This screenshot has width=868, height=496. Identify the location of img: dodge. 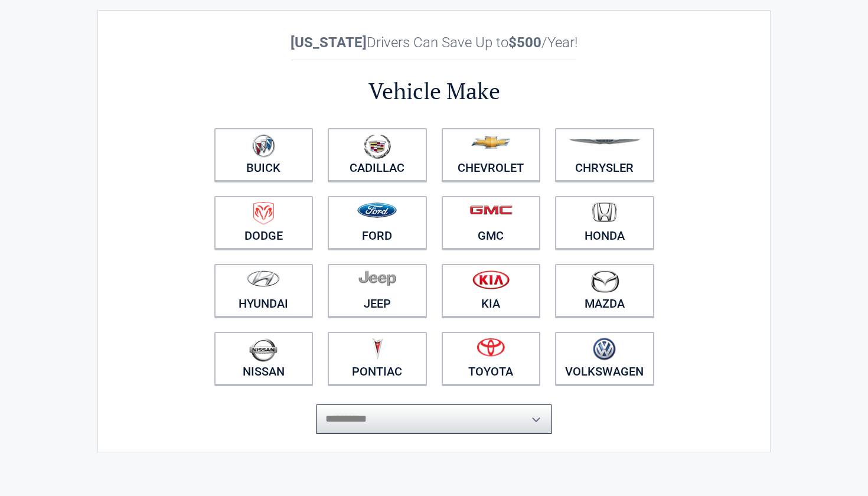
(263, 213).